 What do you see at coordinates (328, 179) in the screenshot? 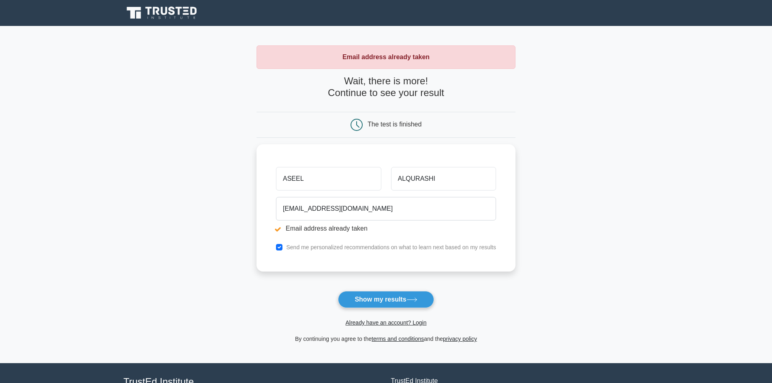
I see `input: First name` at bounding box center [328, 179].